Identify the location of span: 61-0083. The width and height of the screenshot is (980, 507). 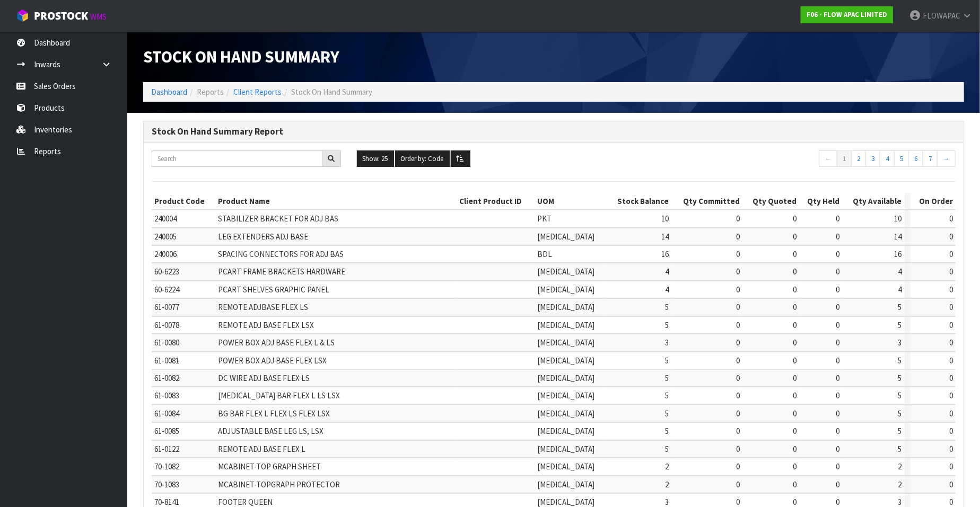
(166, 395).